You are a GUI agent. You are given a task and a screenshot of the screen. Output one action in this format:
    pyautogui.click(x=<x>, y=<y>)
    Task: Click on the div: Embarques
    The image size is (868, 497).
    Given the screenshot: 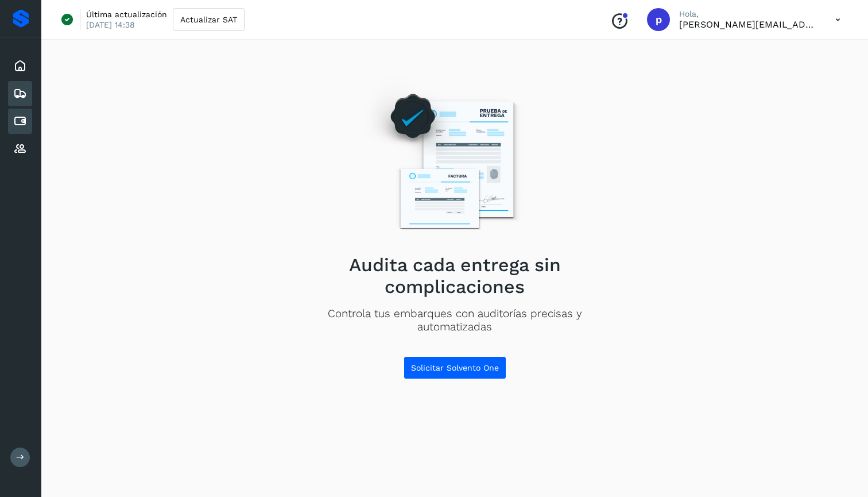 What is the action you would take?
    pyautogui.click(x=20, y=94)
    